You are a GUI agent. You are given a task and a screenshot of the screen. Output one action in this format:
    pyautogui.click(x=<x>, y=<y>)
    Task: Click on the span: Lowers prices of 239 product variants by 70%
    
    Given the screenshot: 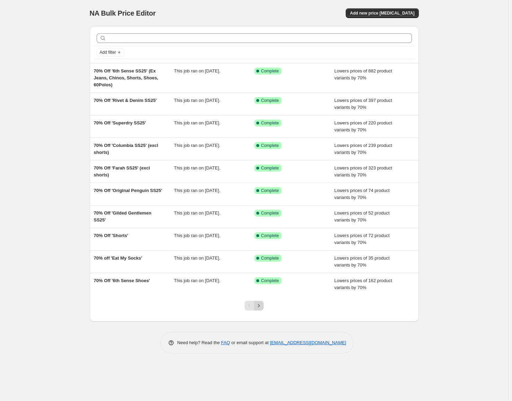 What is the action you would take?
    pyautogui.click(x=363, y=149)
    